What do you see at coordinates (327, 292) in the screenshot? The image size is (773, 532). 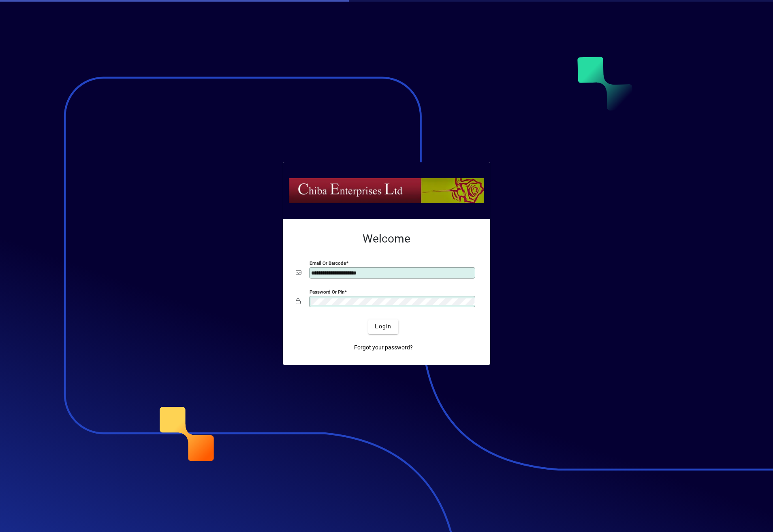 I see `mat-label: Password or Pin` at bounding box center [327, 292].